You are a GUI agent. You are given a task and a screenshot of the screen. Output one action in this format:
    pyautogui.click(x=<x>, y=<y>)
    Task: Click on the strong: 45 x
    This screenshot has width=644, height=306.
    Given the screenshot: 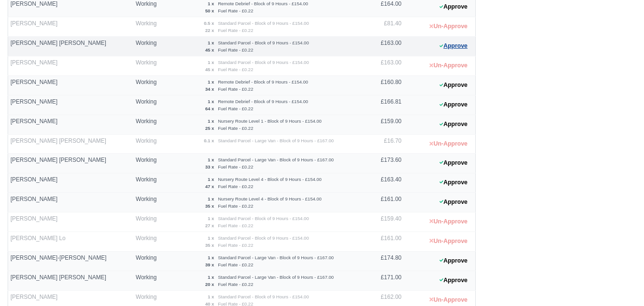 What is the action you would take?
    pyautogui.click(x=209, y=69)
    